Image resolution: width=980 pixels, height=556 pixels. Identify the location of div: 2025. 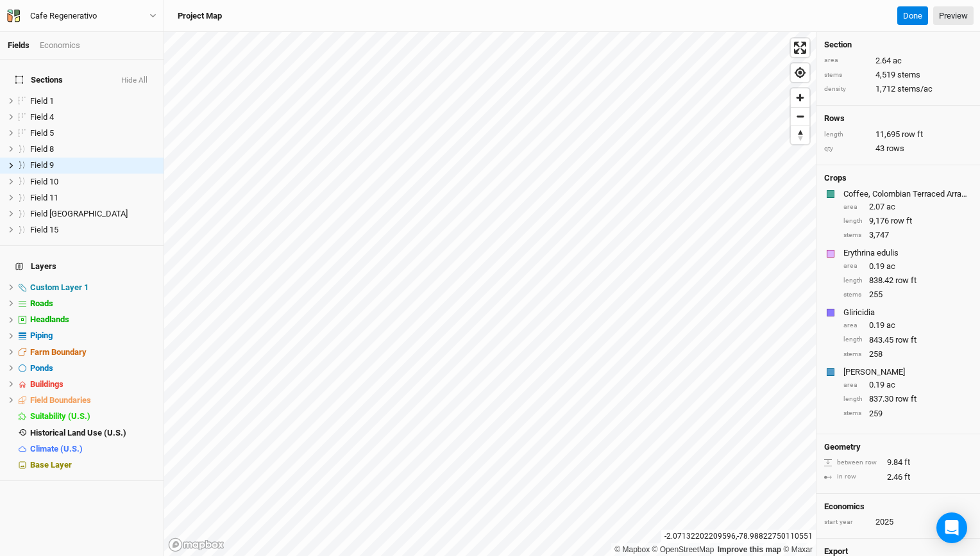
(884, 522).